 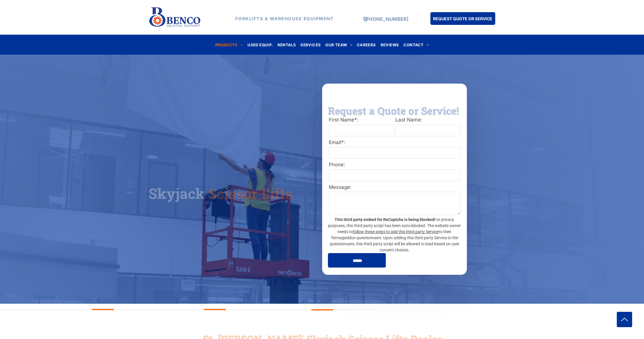 What do you see at coordinates (462, 18) in the screenshot?
I see `span: REQUEST QUOTE OR SERVICE` at bounding box center [462, 18].